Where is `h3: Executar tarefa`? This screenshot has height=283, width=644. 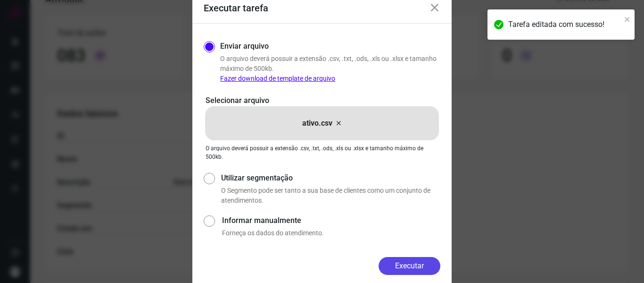
h3: Executar tarefa is located at coordinates (236, 8).